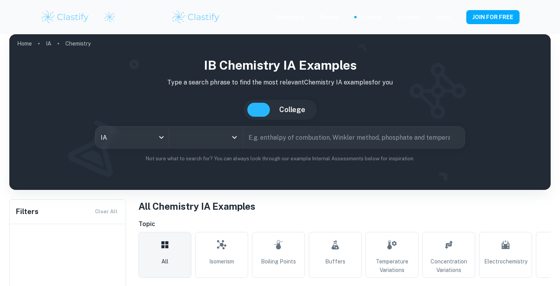 This screenshot has height=286, width=560. Describe the element at coordinates (458, 17) in the screenshot. I see `button: Help and Feedback` at that location.